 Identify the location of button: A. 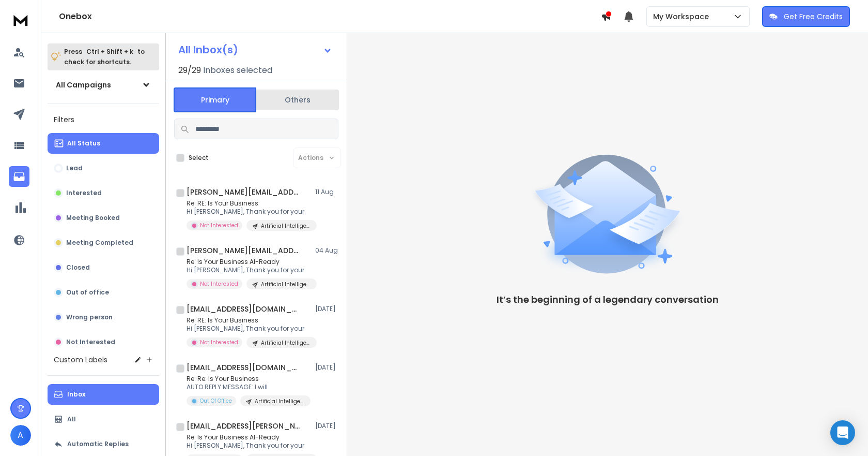
(21, 435).